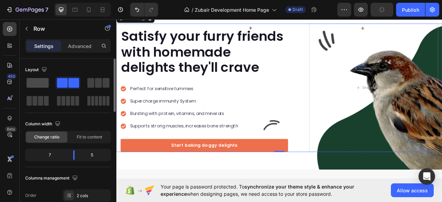 This screenshot has width=442, height=202. What do you see at coordinates (410, 10) in the screenshot?
I see `div: Publish` at bounding box center [410, 10].